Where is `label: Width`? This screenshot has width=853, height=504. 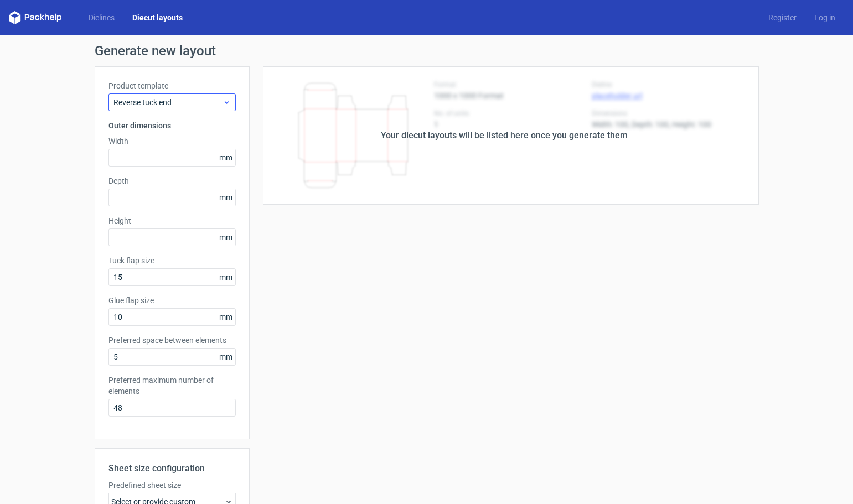
label: Width is located at coordinates (172, 141).